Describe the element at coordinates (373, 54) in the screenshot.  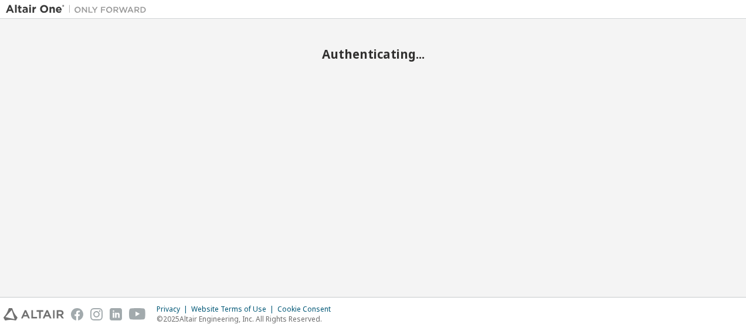
I see `h2: Authenticating...` at that location.